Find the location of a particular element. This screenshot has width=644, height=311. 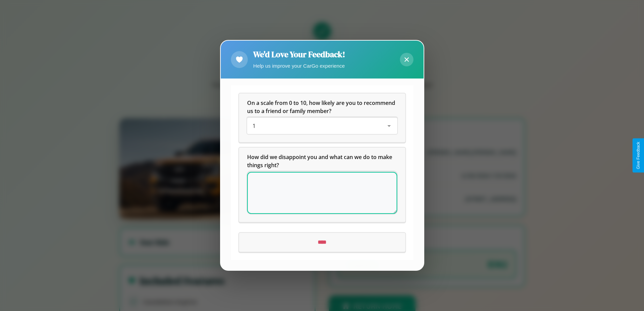

h5: On a scale from 0 to 10, how likely are you to recommend us to a friend or family member? is located at coordinates (322, 107).